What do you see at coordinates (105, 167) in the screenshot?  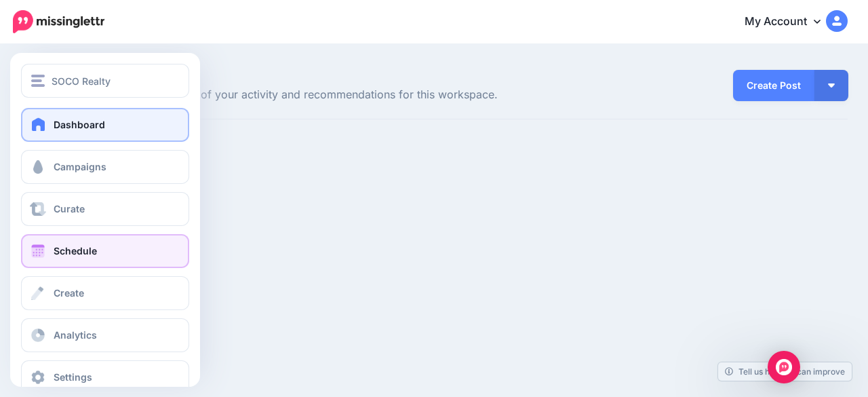 I see `a: Campaigns` at bounding box center [105, 167].